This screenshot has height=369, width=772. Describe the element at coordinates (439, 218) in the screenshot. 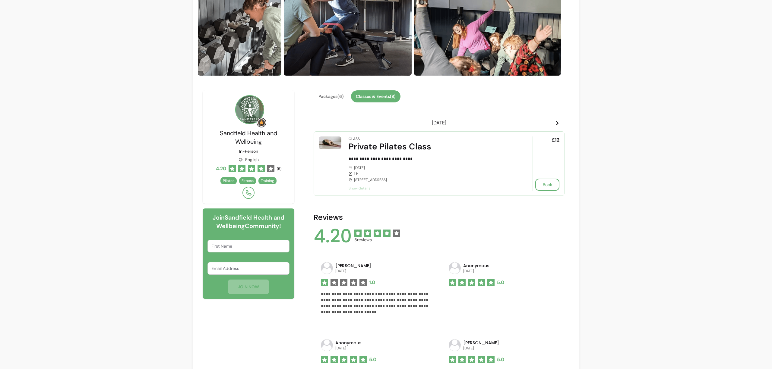

I see `h2: Reviews` at that location.